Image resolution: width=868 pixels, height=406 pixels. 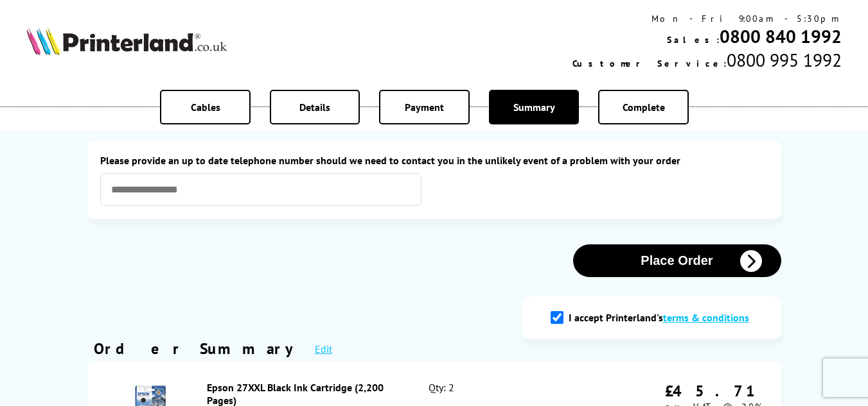 I want to click on div: Order Summary, so click(x=198, y=349).